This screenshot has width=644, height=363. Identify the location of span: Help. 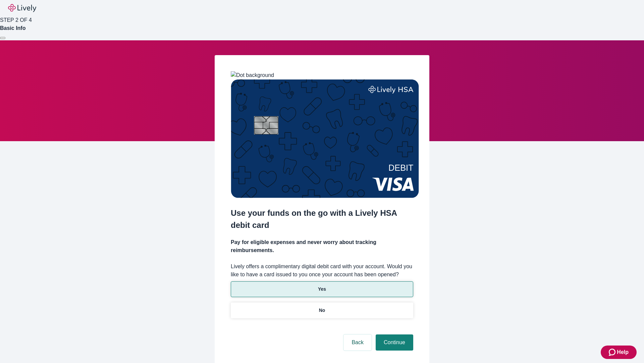
(623, 352).